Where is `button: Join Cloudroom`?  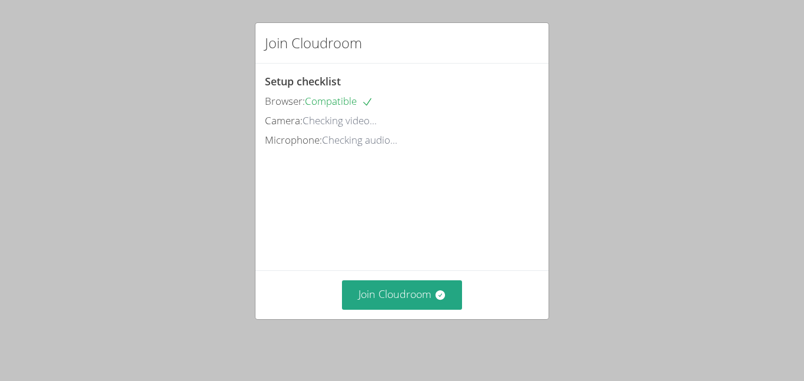
button: Join Cloudroom is located at coordinates (402, 294).